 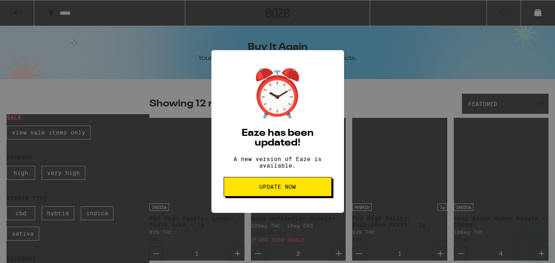 I want to click on button: Update Now, so click(x=278, y=187).